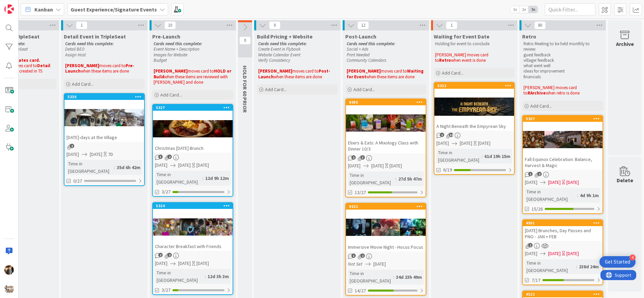  I want to click on div: 5322A Night Beneath the Empyrean Sky, so click(474, 107).